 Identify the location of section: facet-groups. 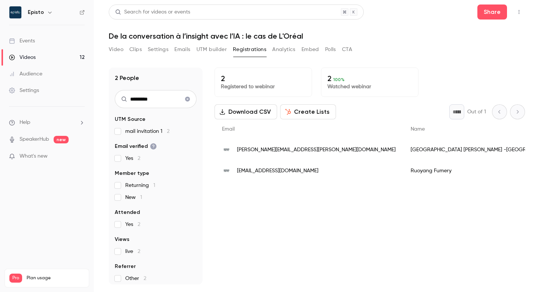
(156, 199).